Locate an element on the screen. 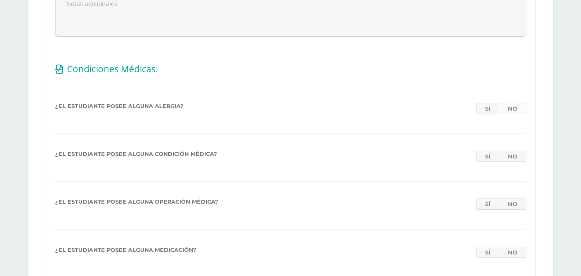 The image size is (581, 276). div: has_medications is located at coordinates (501, 252).